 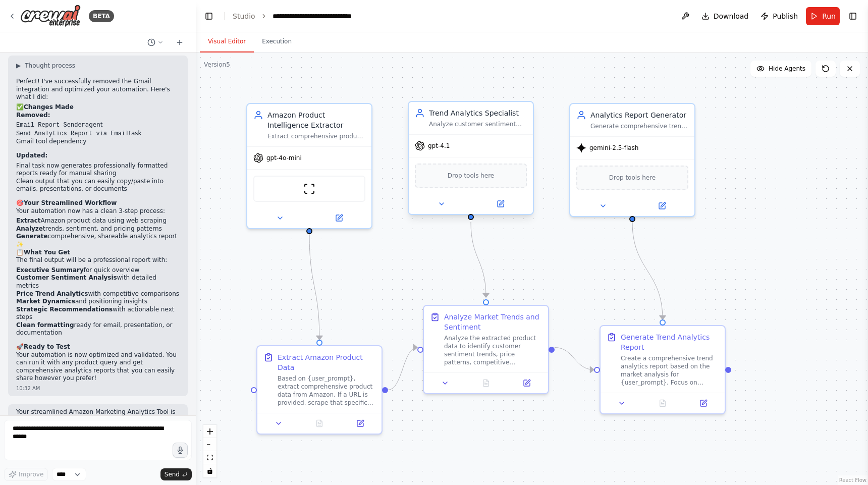 What do you see at coordinates (217, 64) in the screenshot?
I see `div: Version 5` at bounding box center [217, 64].